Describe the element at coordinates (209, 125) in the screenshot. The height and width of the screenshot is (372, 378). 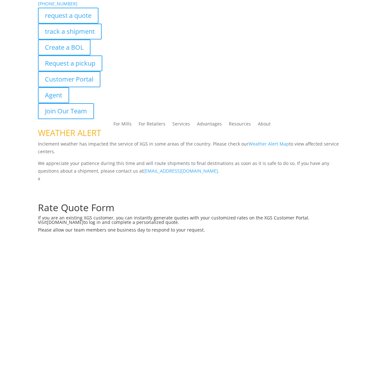
I see `a: Advantages` at that location.